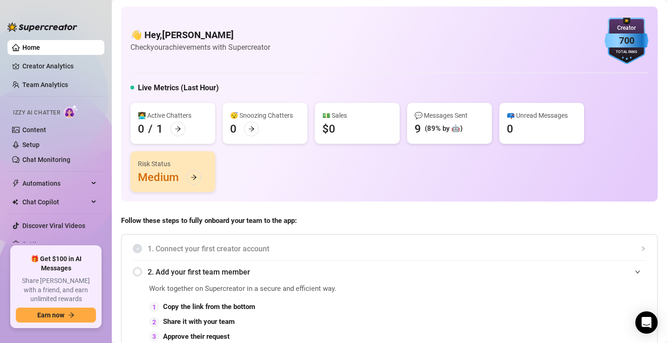 The height and width of the screenshot is (343, 667). I want to click on img: AI Chatter, so click(71, 111).